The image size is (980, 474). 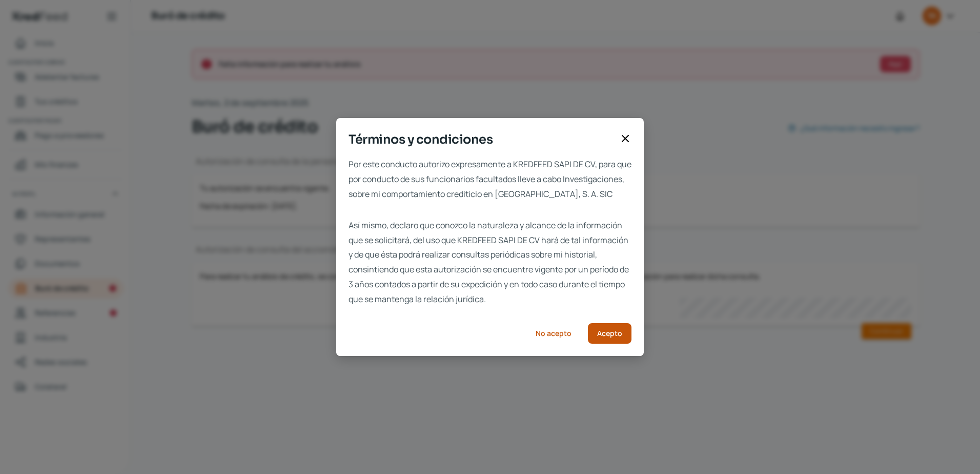 What do you see at coordinates (490, 262) in the screenshot?
I see `span: Así mismo, declaro que conozco la naturaleza y alcance de la información que se solicitará, del u...` at bounding box center [490, 262].